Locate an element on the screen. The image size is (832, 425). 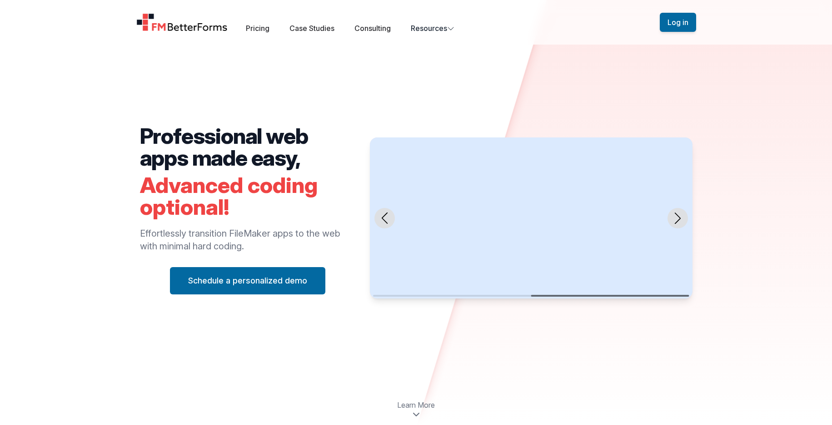
button: Resources is located at coordinates (433, 28).